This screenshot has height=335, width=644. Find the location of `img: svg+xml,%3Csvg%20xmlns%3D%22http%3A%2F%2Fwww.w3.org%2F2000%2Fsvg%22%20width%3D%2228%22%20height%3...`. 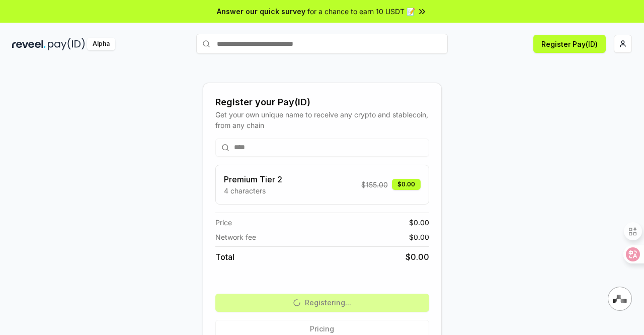

img: svg+xml,%3Csvg%20xmlns%3D%22http%3A%2F%2Fwww.w3.org%2F2000%2Fsvg%22%20width%3D%2228%22%20height%3... is located at coordinates (620, 299).